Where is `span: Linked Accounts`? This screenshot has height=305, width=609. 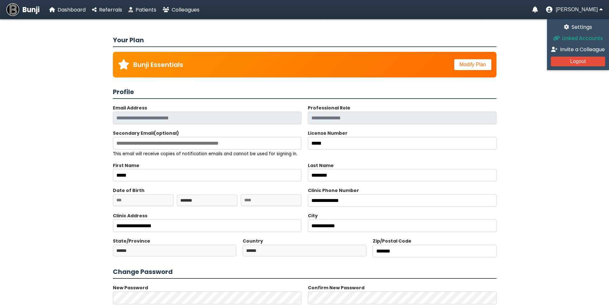 span: Linked Accounts is located at coordinates (582, 38).